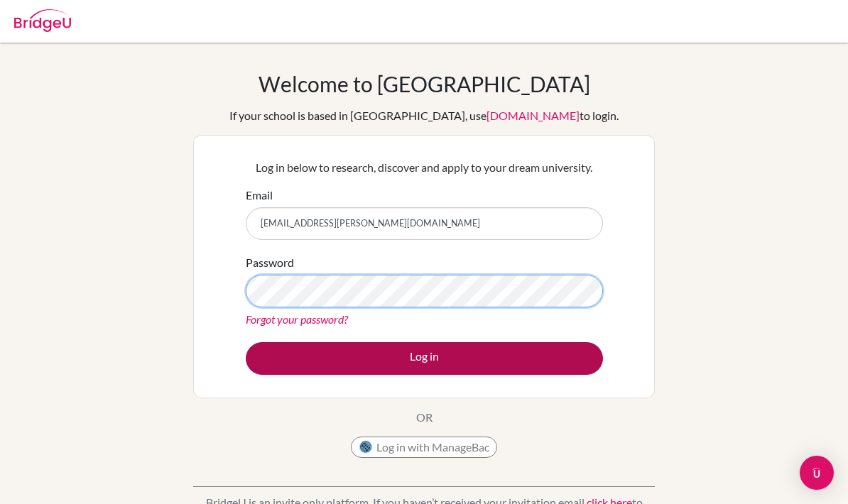 This screenshot has height=504, width=848. I want to click on button: Log in, so click(424, 359).